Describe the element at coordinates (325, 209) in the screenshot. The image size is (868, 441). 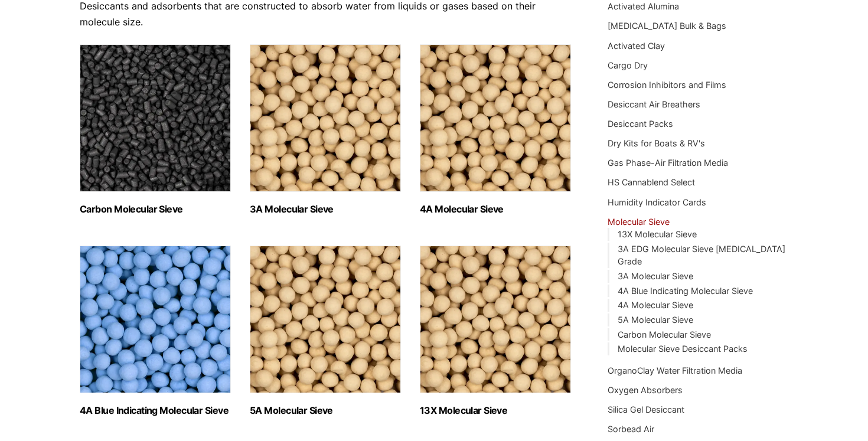
I see `h2: 3A Molecular Sieve` at that location.